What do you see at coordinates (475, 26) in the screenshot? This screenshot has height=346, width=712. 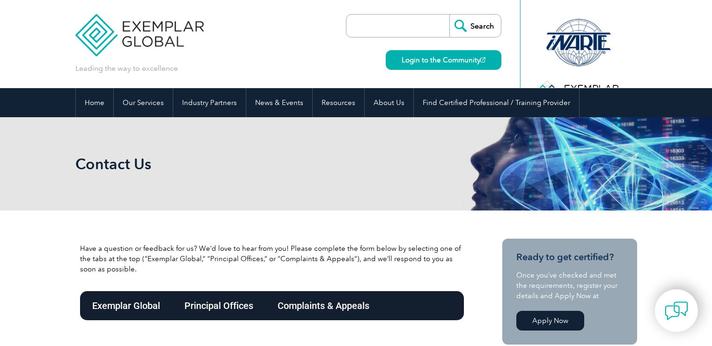 I see `input: Search` at bounding box center [475, 26].